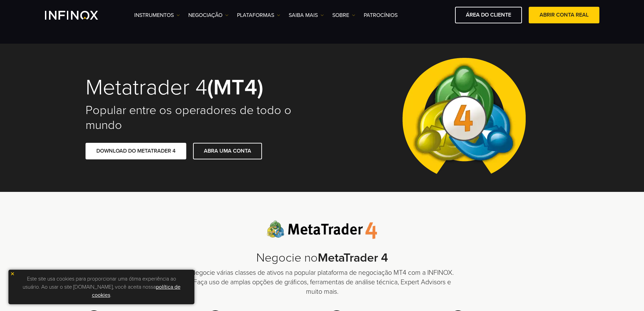 Image resolution: width=644 pixels, height=311 pixels. What do you see at coordinates (464, 118) in the screenshot?
I see `img: Meta Trader 4` at bounding box center [464, 118].